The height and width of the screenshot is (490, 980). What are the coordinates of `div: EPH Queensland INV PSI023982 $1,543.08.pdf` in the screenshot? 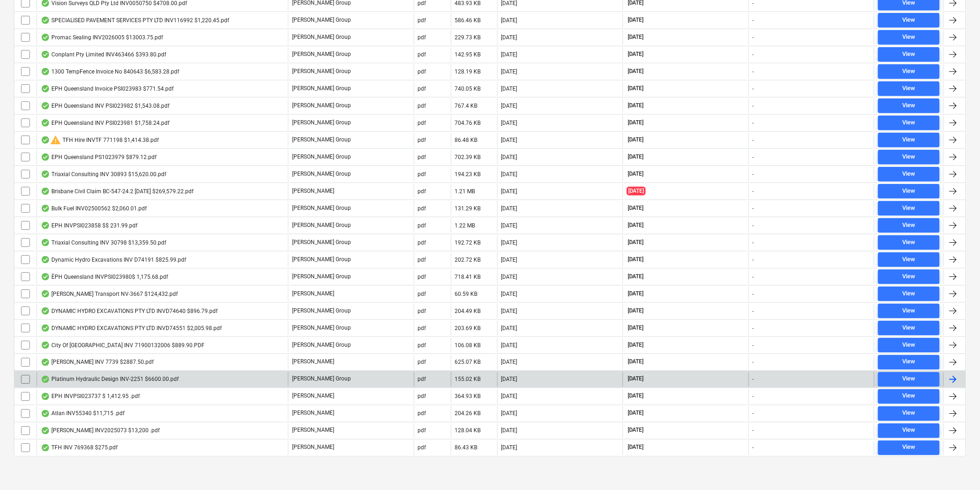 It's located at (105, 106).